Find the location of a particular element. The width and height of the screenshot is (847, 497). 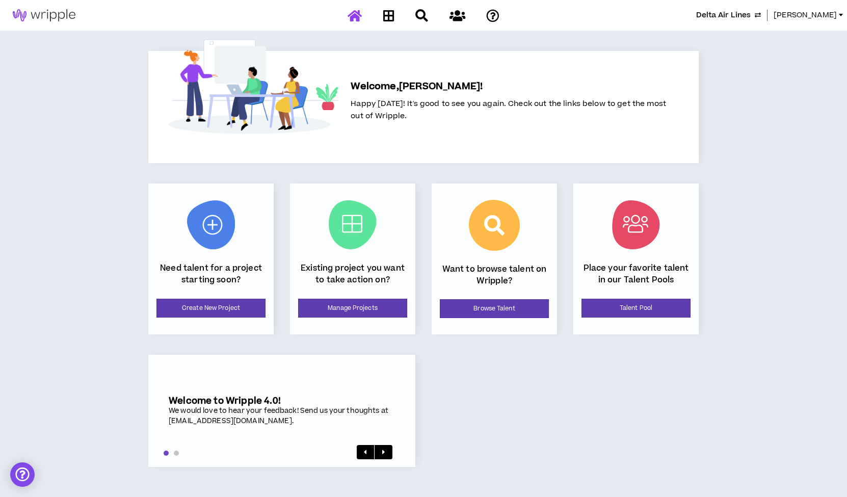

p: Want to browse talent on Wripple? is located at coordinates (494, 275).